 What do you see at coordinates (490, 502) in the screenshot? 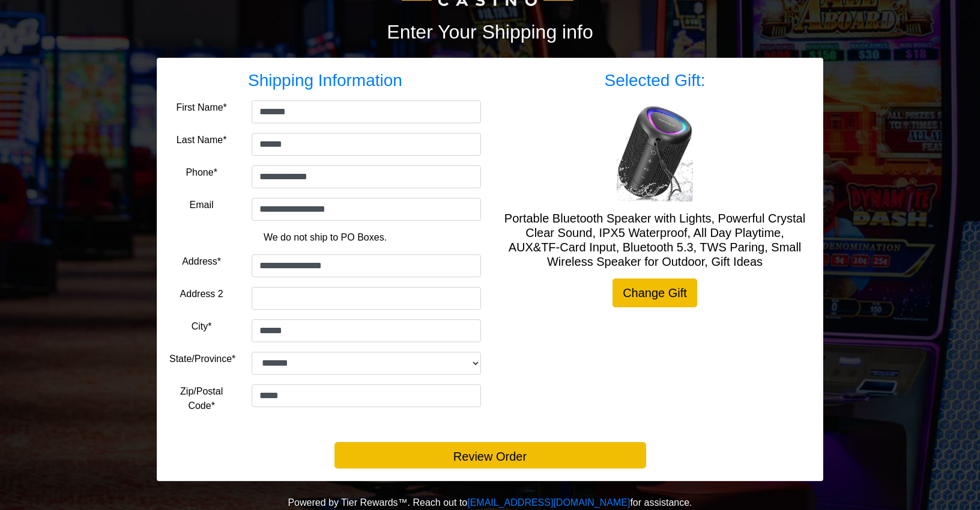
I see `span: Powered by Tier Rewards™. Reach out to for assistance.` at bounding box center [490, 502].